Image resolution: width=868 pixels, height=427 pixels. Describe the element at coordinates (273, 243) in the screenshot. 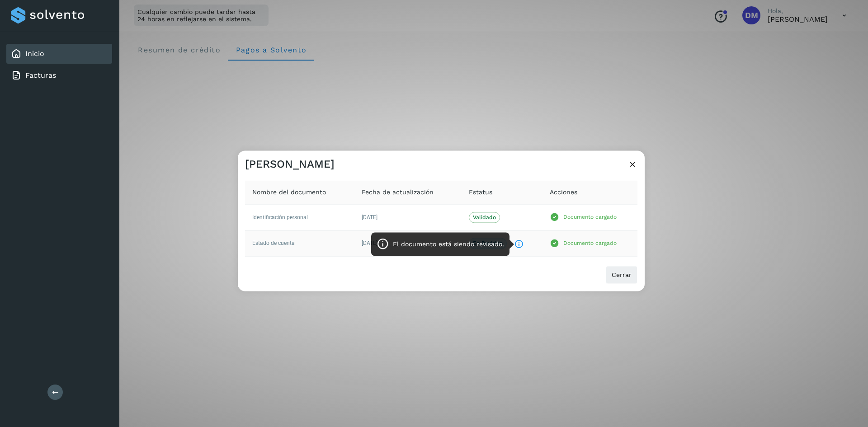

I see `span: Estado de cuenta` at that location.